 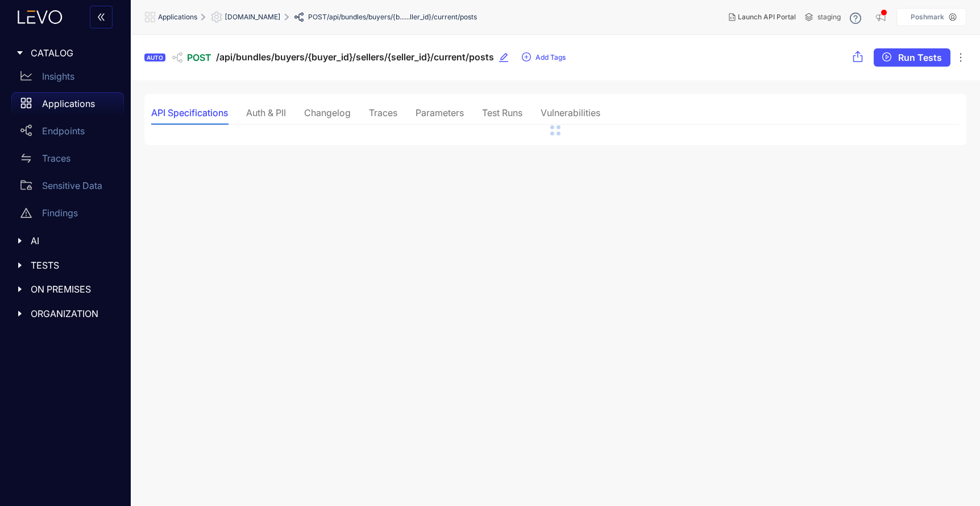 I want to click on span: /api/bundles/buyers/{b......ller_id}/current/posts, so click(x=402, y=17).